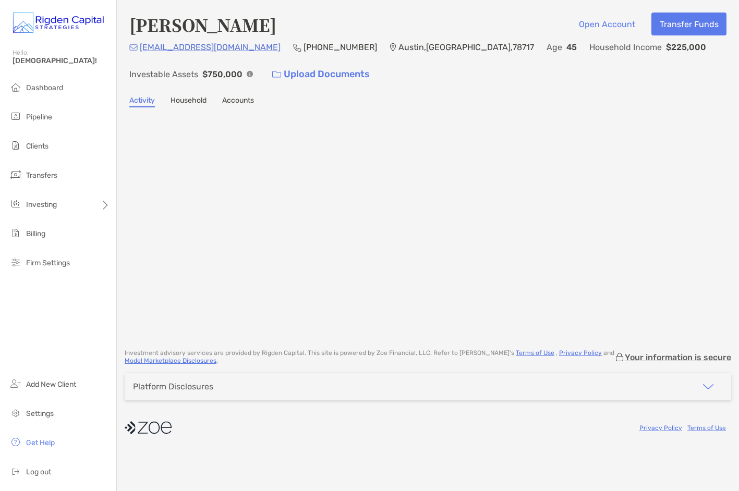  What do you see at coordinates (133, 47) in the screenshot?
I see `img: Email Icon` at bounding box center [133, 47].